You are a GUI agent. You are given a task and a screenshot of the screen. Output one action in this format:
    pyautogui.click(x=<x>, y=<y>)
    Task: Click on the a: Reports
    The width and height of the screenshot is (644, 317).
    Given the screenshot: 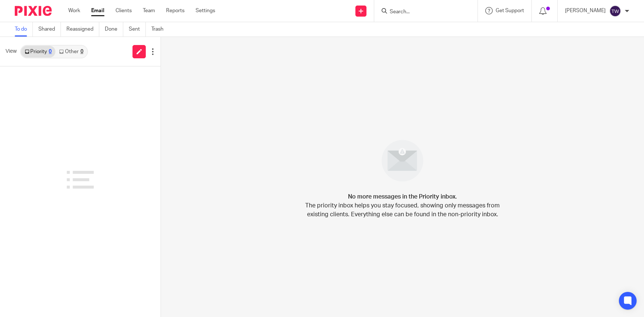 What is the action you would take?
    pyautogui.click(x=175, y=11)
    